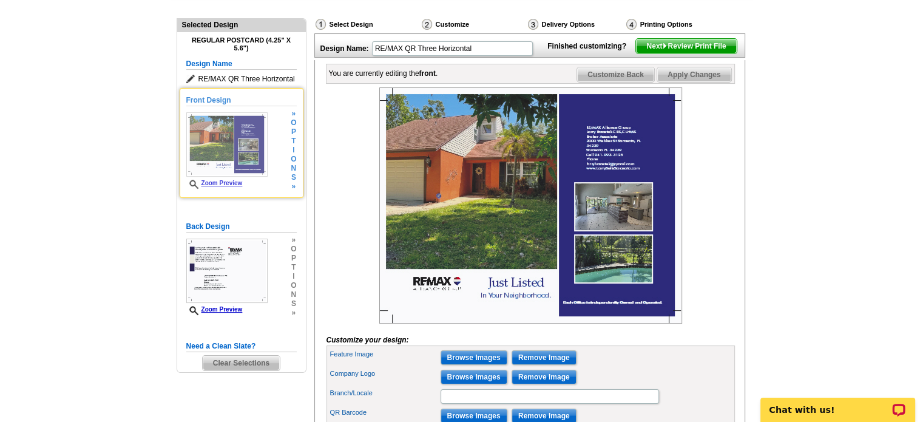 The height and width of the screenshot is (422, 923). What do you see at coordinates (591, 46) in the screenshot?
I see `strong: Finished customizing?` at bounding box center [591, 46].